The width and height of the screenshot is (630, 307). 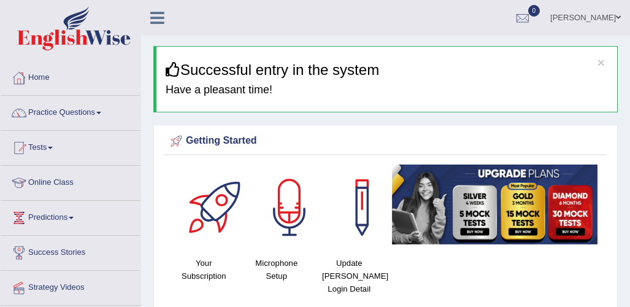 What do you see at coordinates (71, 286) in the screenshot?
I see `a: Strategy Videos` at bounding box center [71, 286].